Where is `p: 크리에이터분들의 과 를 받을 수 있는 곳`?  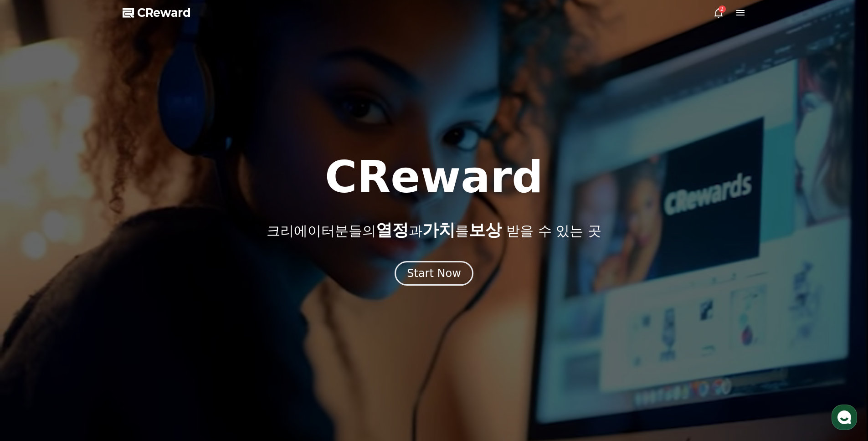
p: 크리에이터분들의 과 를 받을 수 있는 곳 is located at coordinates (434, 230).